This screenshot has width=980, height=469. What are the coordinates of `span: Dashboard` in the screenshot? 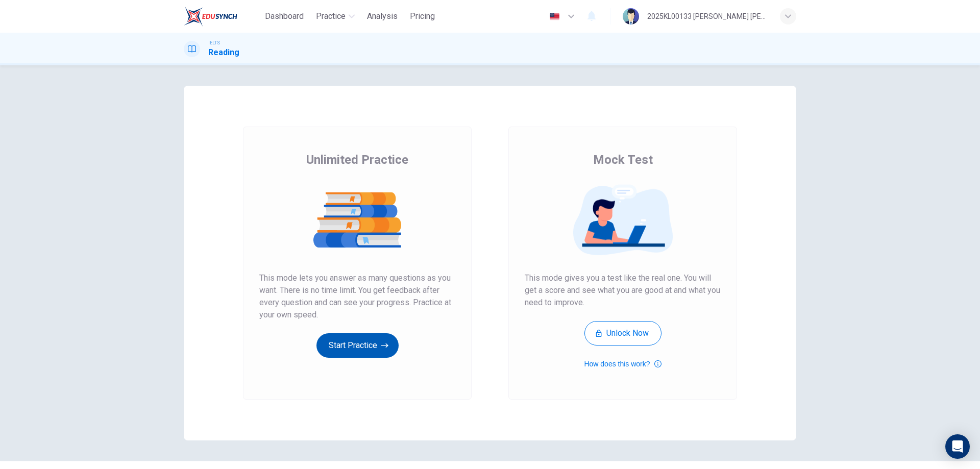 It's located at (284, 16).